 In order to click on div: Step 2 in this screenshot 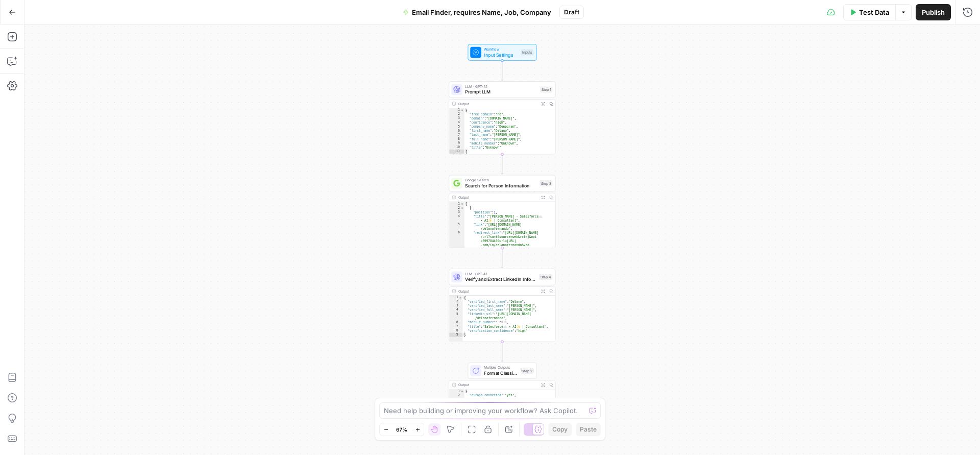, I will do `click(528, 371)`.